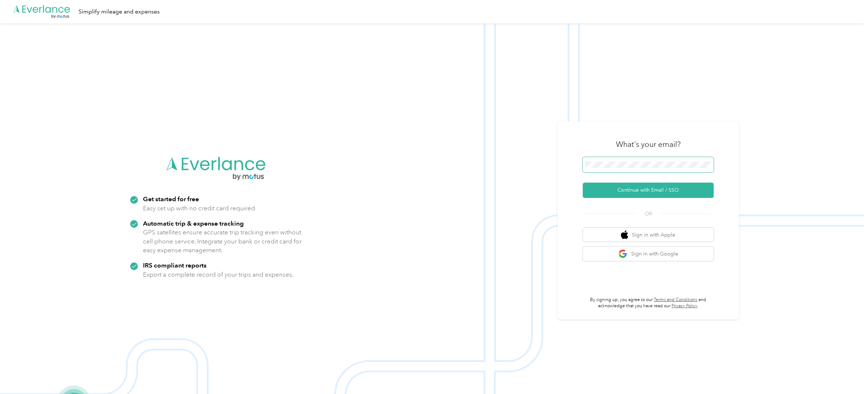  I want to click on a: Terms and Conditions, so click(676, 299).